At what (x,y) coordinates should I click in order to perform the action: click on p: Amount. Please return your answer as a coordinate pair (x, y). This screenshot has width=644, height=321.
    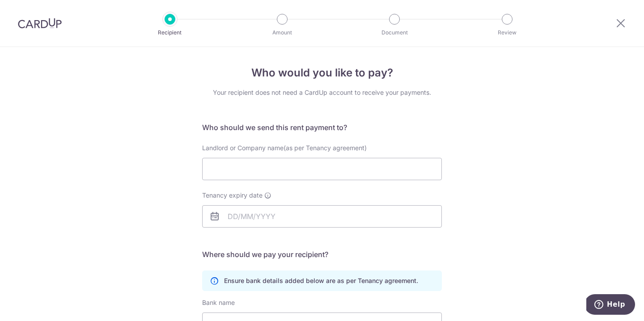
    Looking at the image, I should click on (282, 33).